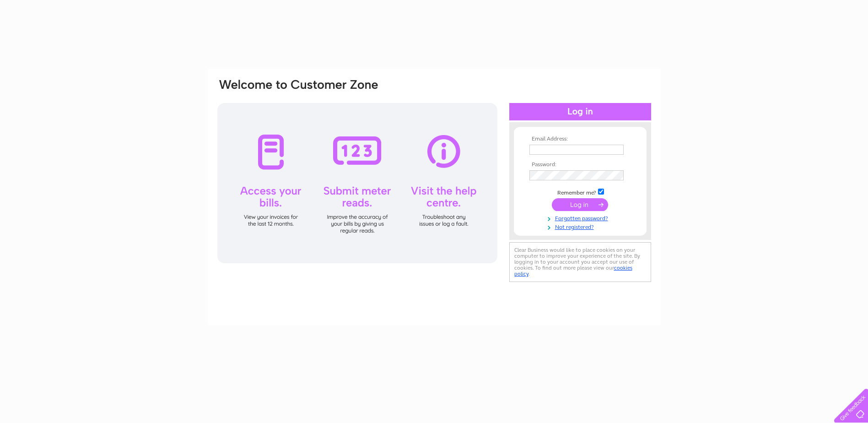 The height and width of the screenshot is (423, 868). What do you see at coordinates (581, 217) in the screenshot?
I see `a: Forgotten password?` at bounding box center [581, 217].